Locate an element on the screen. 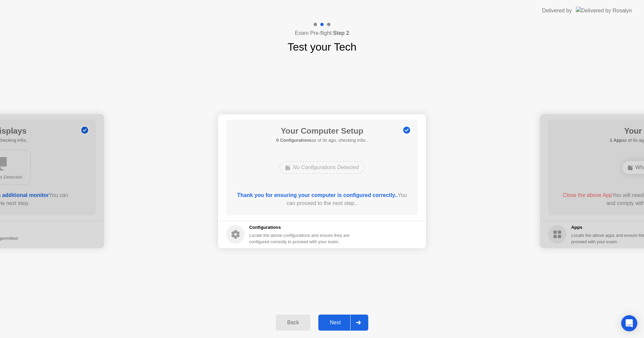 This screenshot has height=338, width=644. b: Thank you for ensuring your computer is configured correctly.. is located at coordinates (317, 195).